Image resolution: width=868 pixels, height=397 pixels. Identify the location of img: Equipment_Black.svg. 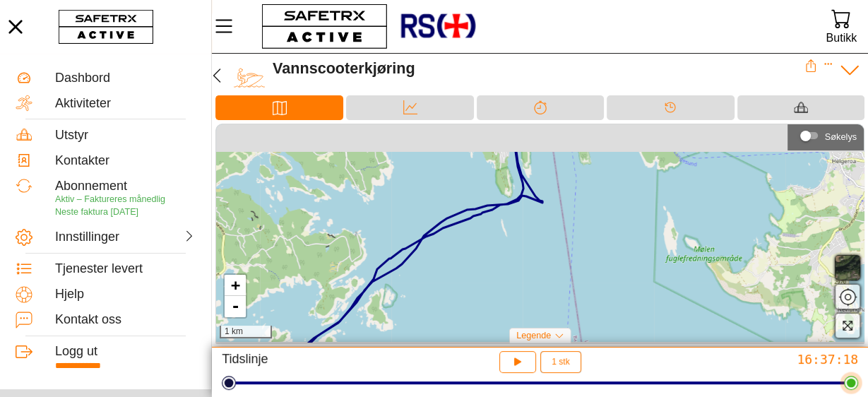
(801, 108).